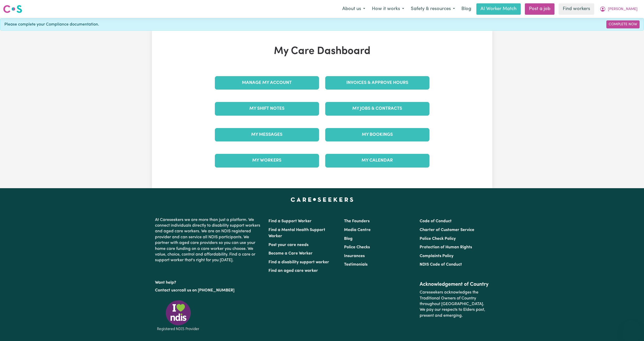 The width and height of the screenshot is (644, 341). What do you see at coordinates (209, 240) in the screenshot?
I see `p: At Careseekers we are more than just a platform. We connect individuals directly to disability su...` at bounding box center [209, 240].